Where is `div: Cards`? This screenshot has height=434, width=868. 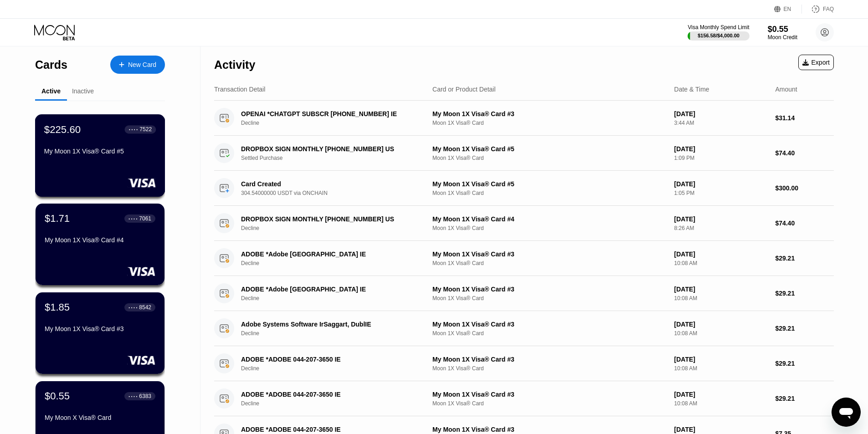
div: Cards is located at coordinates (51, 65).